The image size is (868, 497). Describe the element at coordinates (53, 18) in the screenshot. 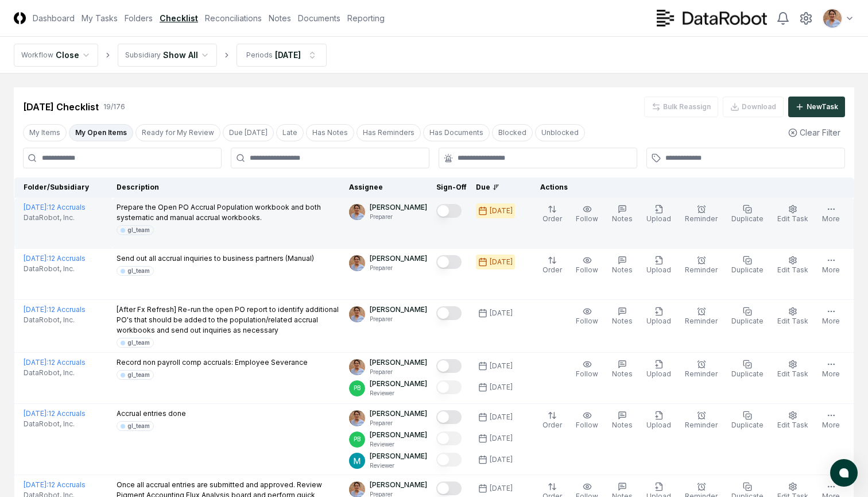

I see `a: Dashboard` at that location.